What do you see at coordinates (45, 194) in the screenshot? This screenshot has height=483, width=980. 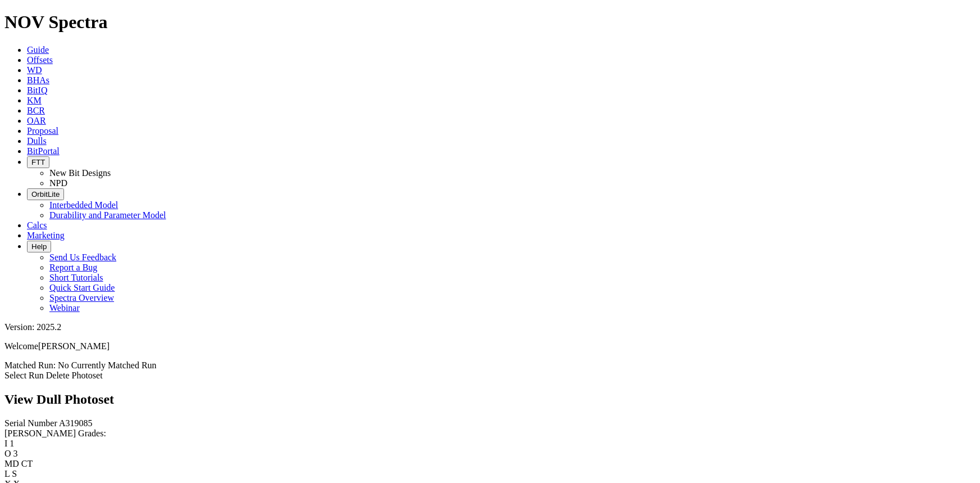 I see `span: OrbitLite` at bounding box center [45, 194].